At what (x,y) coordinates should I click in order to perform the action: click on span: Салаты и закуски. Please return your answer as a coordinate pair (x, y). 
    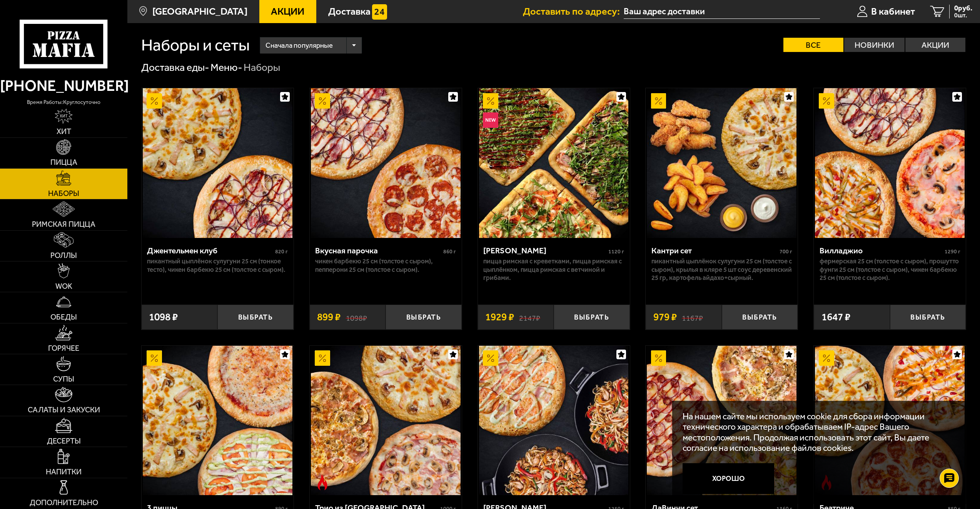
    Looking at the image, I should click on (64, 410).